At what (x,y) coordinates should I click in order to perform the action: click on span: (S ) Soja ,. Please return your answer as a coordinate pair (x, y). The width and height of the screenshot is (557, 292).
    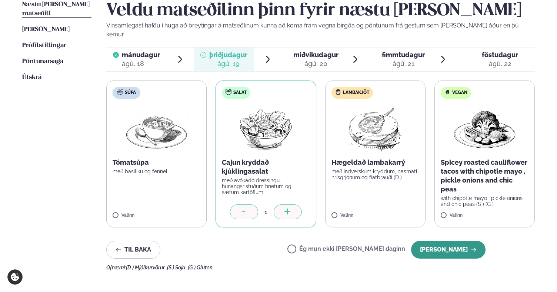
    Looking at the image, I should click on (177, 267).